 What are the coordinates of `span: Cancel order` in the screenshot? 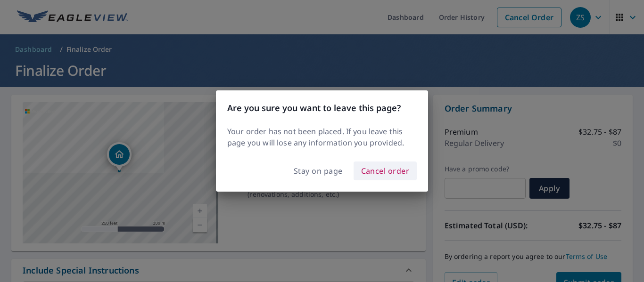 It's located at (385, 171).